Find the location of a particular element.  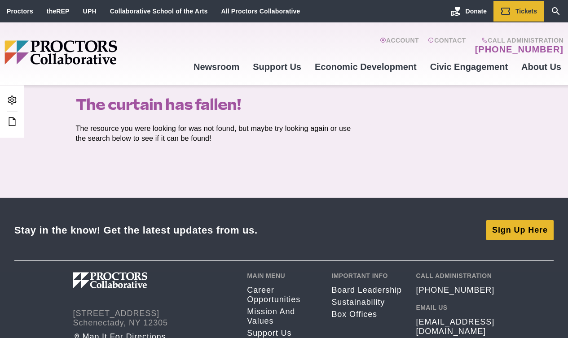

a: Career opportunities is located at coordinates (282, 295).